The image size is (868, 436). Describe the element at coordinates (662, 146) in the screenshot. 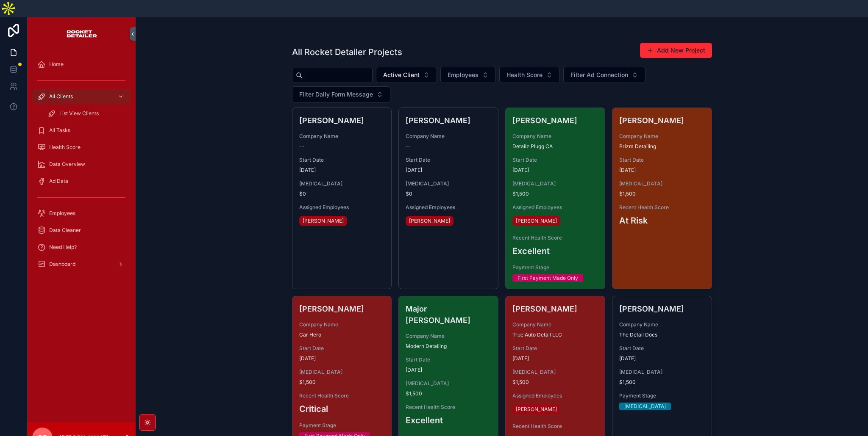

I see `span: Prizm Detailing` at that location.